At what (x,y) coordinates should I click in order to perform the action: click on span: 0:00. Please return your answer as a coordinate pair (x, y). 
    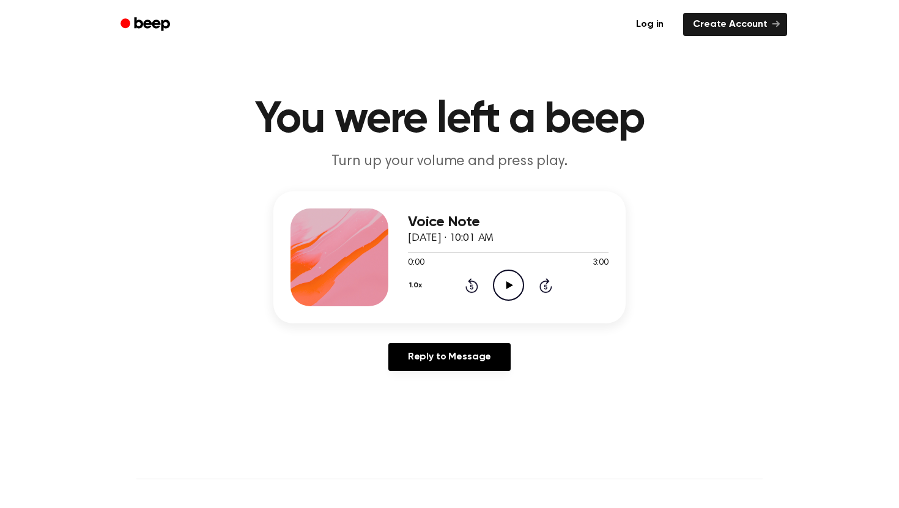
    Looking at the image, I should click on (416, 263).